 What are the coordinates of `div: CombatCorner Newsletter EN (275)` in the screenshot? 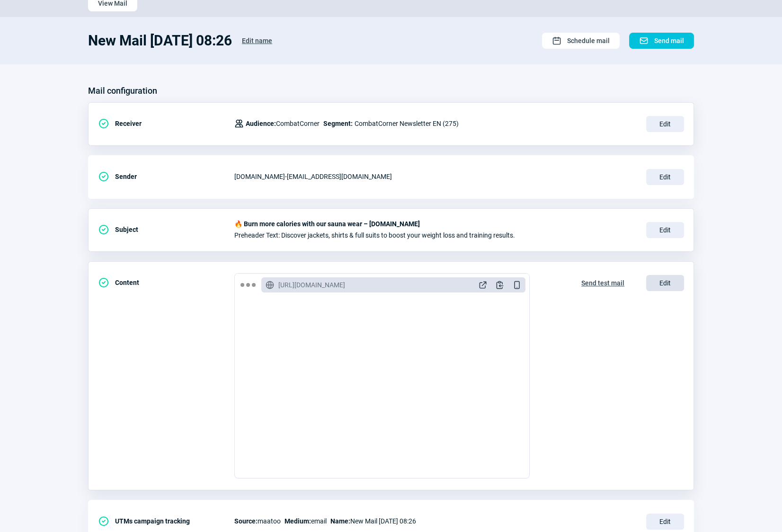 It's located at (347, 124).